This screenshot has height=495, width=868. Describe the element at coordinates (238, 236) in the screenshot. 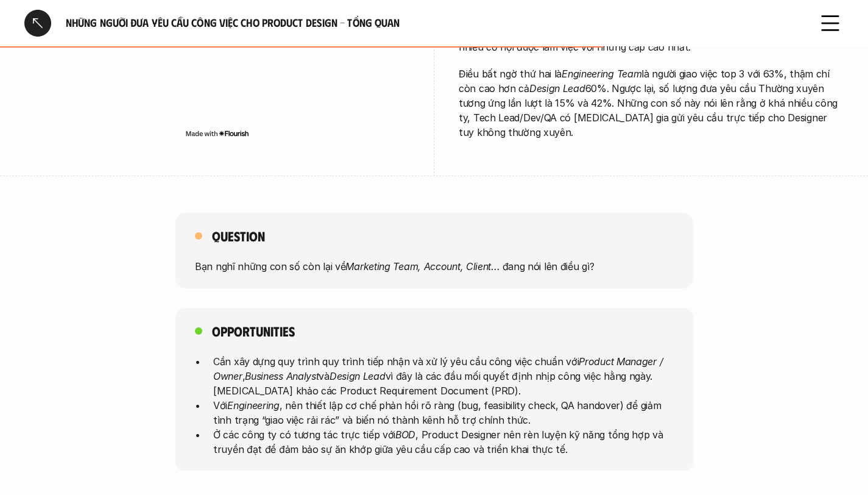

I see `h5: Question` at that location.